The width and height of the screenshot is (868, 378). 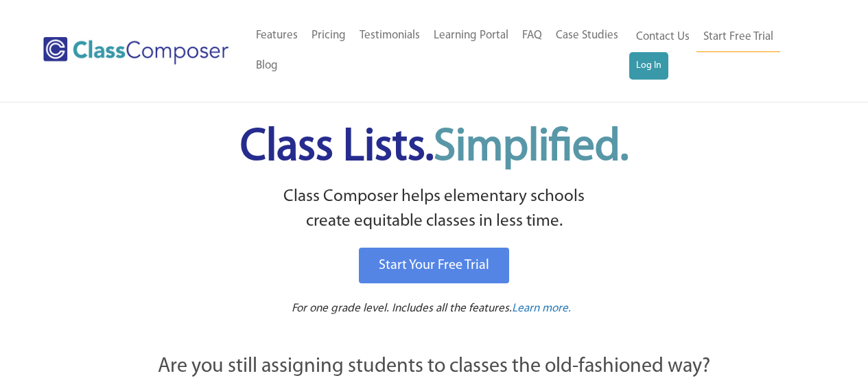 What do you see at coordinates (541, 309) in the screenshot?
I see `a: Learn more.` at bounding box center [541, 309].